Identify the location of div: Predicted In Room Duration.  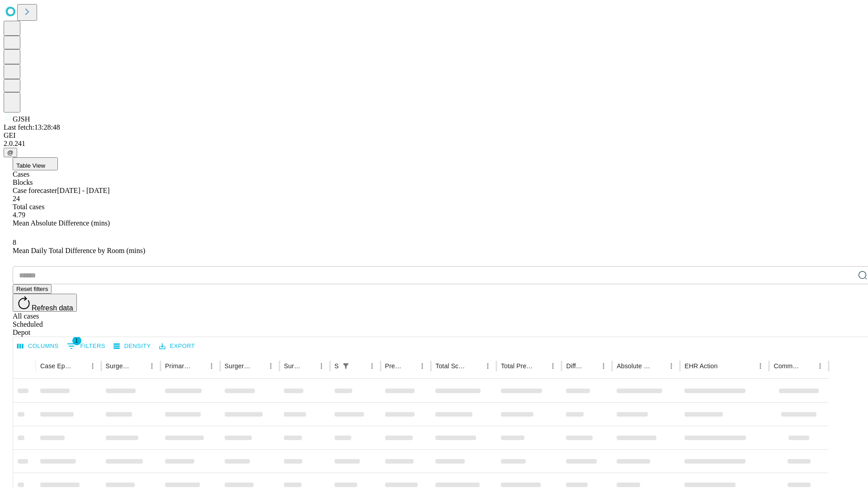
(393, 366).